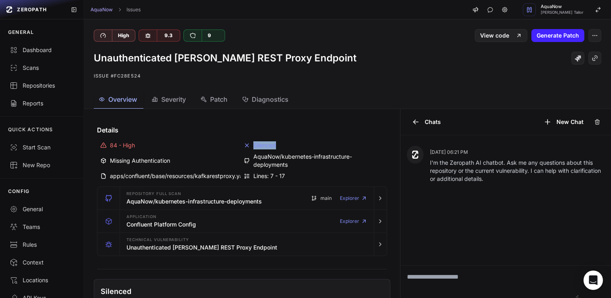 This screenshot has width=611, height=298. I want to click on button: Repository Full scan AquaNow/kubernetes-infrastructure-deployments main Explorer, so click(242, 198).